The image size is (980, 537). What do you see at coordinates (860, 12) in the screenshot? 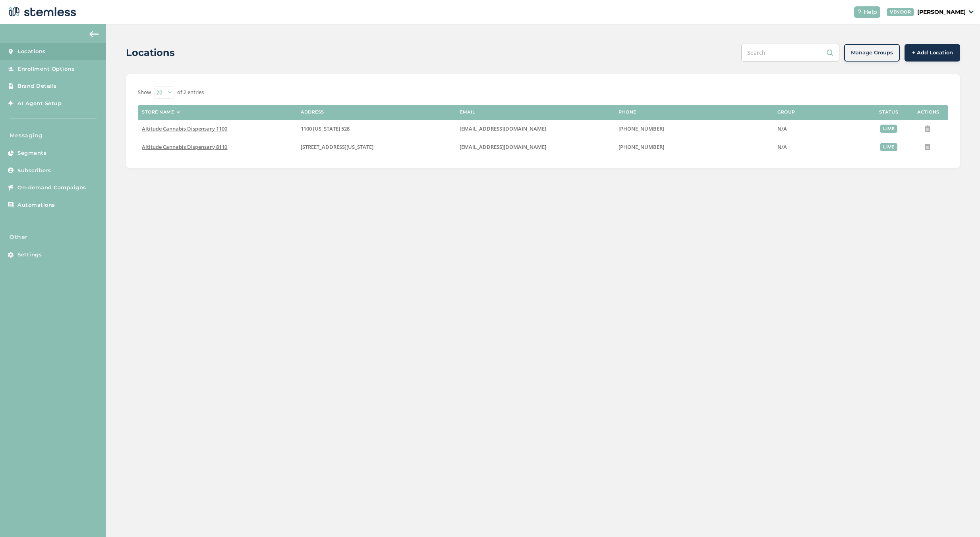
I see `img: icon-help-white-03924b79.svg` at bounding box center [860, 12].